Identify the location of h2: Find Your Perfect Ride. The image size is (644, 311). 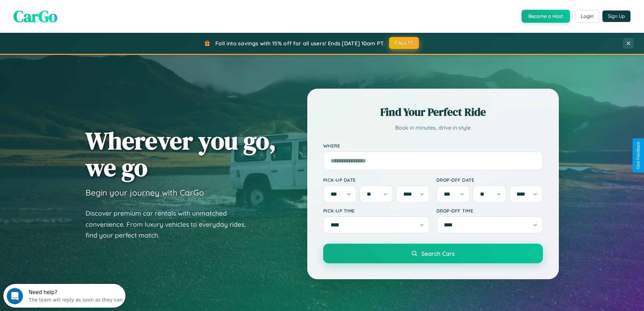
(433, 112).